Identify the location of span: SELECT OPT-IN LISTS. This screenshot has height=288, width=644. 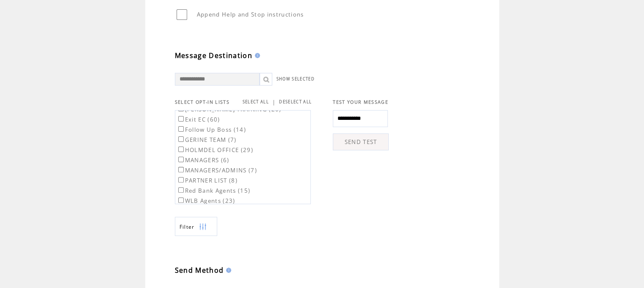
(202, 102).